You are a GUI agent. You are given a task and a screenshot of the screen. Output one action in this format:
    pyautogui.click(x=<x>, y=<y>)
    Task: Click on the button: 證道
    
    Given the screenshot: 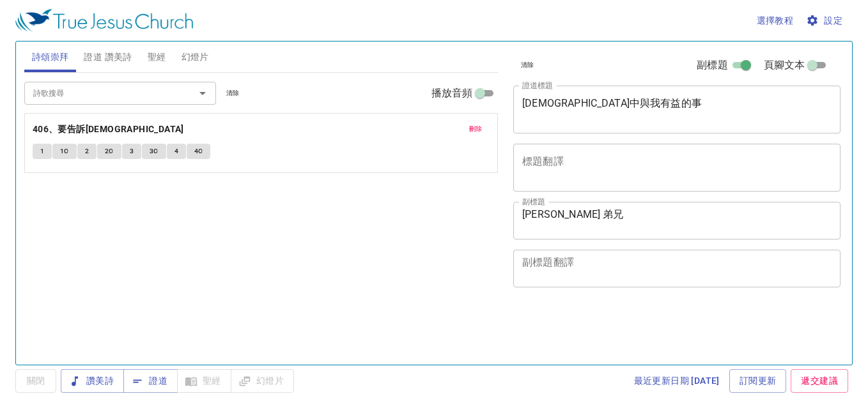 What is the action you would take?
    pyautogui.click(x=150, y=381)
    